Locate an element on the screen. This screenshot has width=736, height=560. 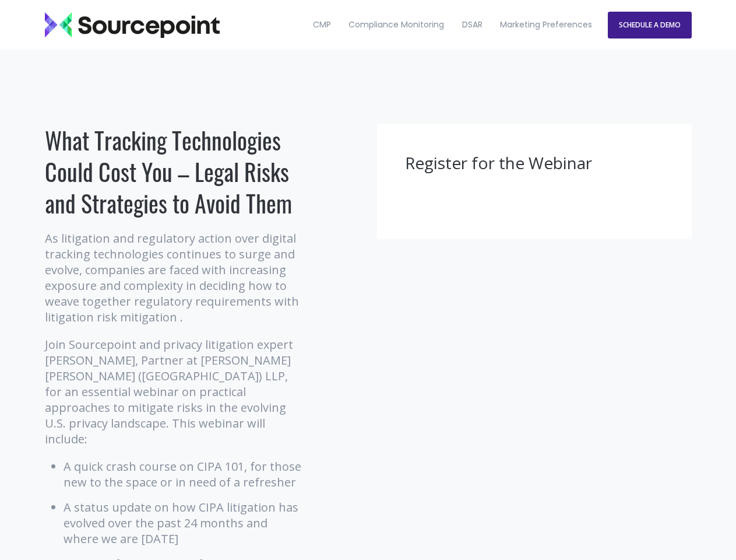
h1: What Tracking Technologies Could Cost You – Legal Risks and Strategies to Avoid Them is located at coordinates (174, 171).